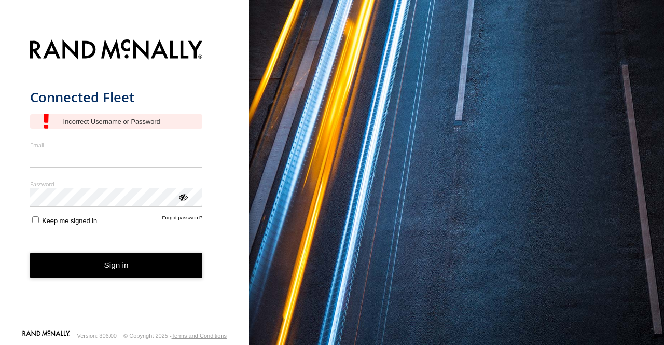 This screenshot has height=345, width=664. I want to click on span: Keep me signed in, so click(69, 220).